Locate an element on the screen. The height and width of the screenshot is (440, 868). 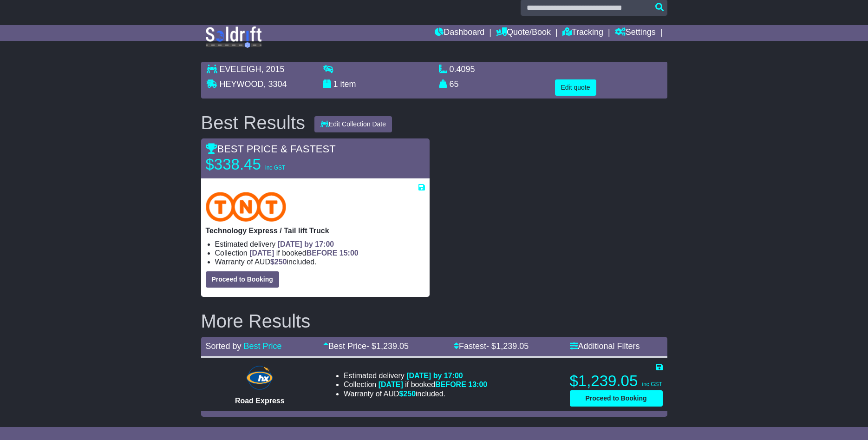
span: 15:00 is located at coordinates (349, 253).